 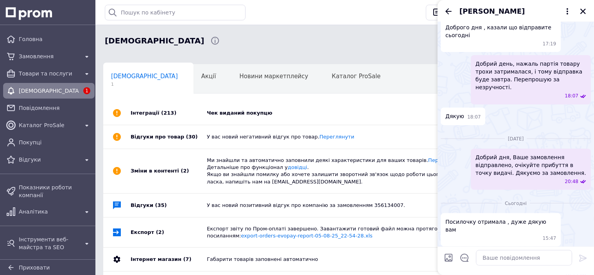 I want to click on input: Пошук по кабінету, so click(x=175, y=13).